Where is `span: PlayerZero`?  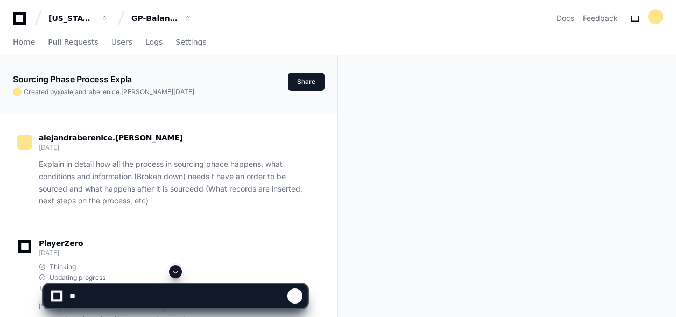
span: PlayerZero is located at coordinates (61, 243).